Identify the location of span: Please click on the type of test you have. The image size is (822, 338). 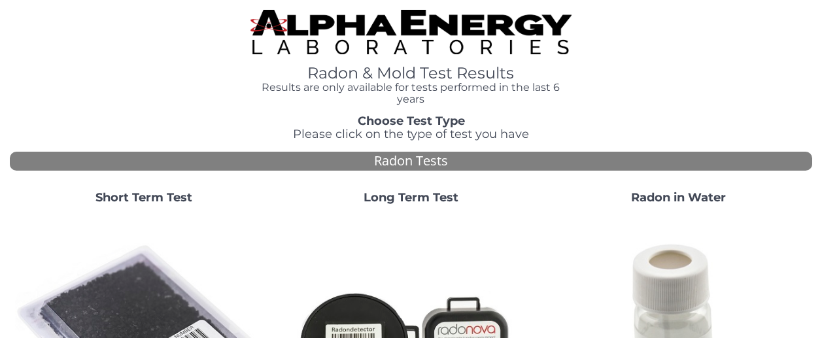
(411, 134).